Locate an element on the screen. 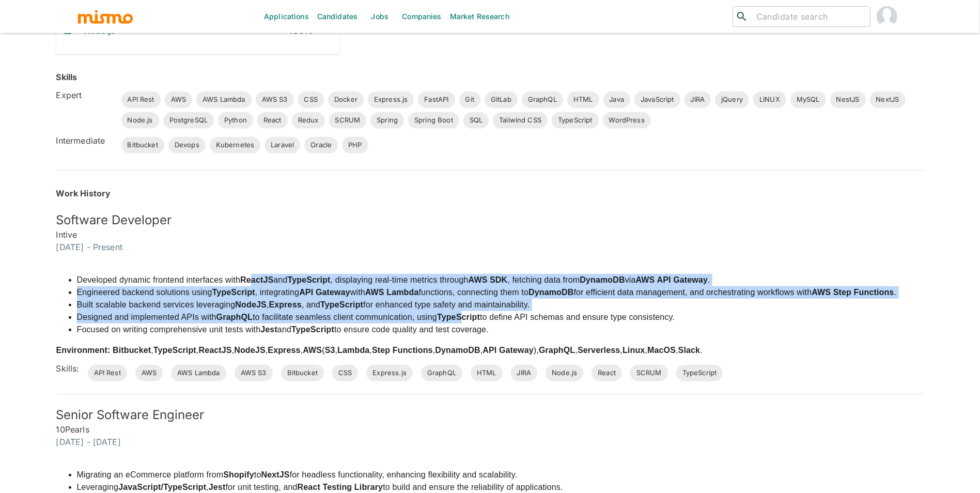 Image resolution: width=980 pixels, height=493 pixels. li: Migrating an eCommerce platform from to for headless functionality, enhancing flexibility and sca... is located at coordinates (501, 475).